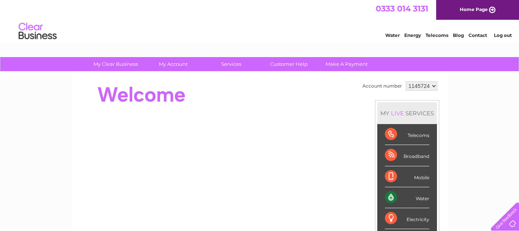 The width and height of the screenshot is (519, 231). What do you see at coordinates (397, 113) in the screenshot?
I see `div: LIVE` at bounding box center [397, 113].